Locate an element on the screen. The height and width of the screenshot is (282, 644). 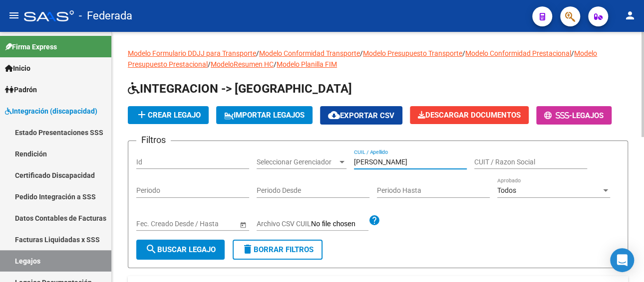
mat-icon: search is located at coordinates (151, 250).